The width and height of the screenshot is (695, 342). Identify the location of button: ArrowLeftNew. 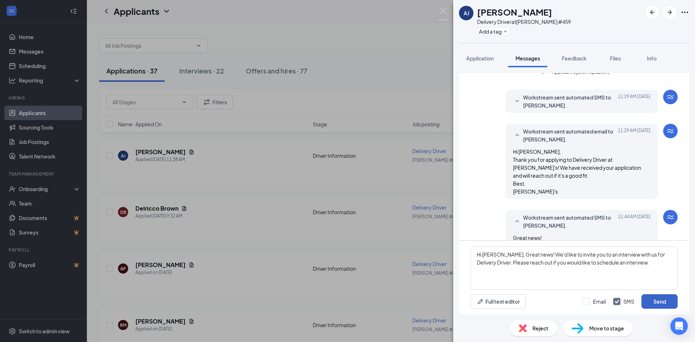
(652, 12).